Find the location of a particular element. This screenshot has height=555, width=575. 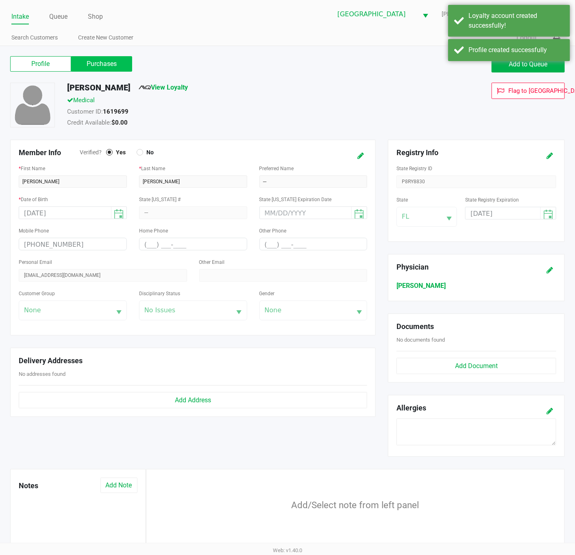

label: Disciplinary Status is located at coordinates (160, 293).